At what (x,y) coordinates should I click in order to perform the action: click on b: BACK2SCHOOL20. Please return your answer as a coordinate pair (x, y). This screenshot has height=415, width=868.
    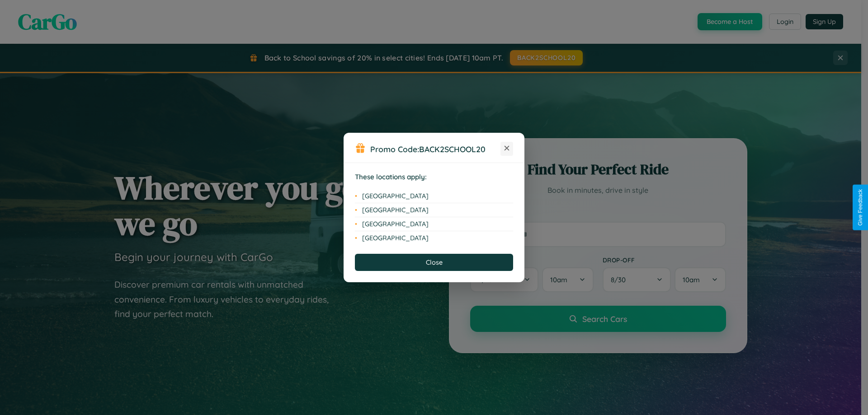
    Looking at the image, I should click on (452, 149).